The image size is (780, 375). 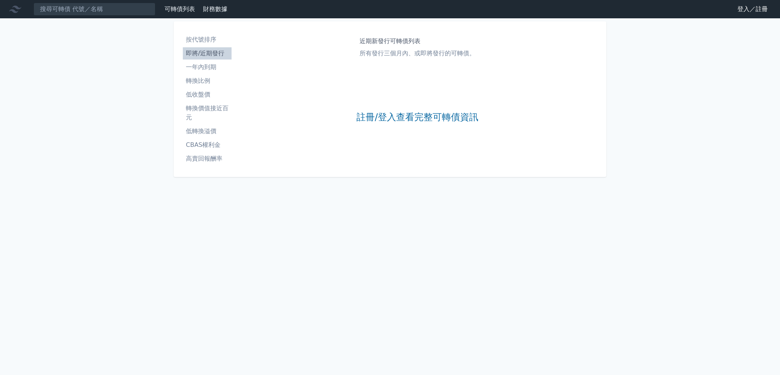 I want to click on a: 即將/近期發行, so click(x=207, y=53).